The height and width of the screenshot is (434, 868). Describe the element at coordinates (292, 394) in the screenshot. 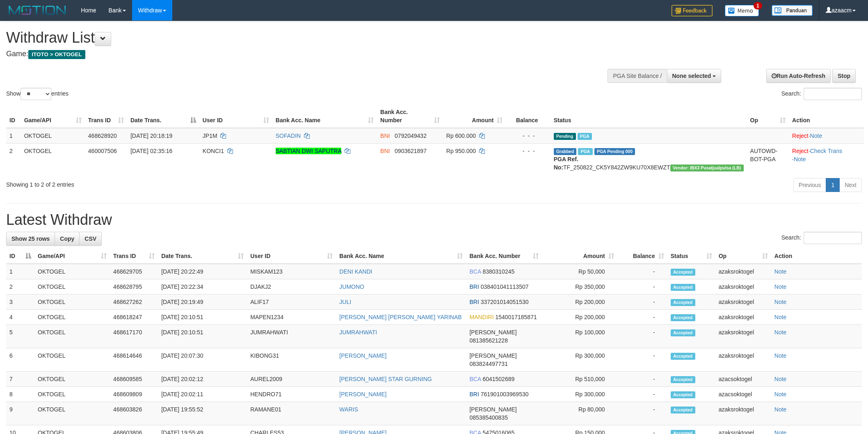

I see `td: HENDRO71` at that location.